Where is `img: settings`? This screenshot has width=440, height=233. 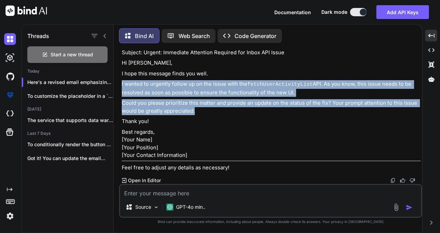 img: settings is located at coordinates (10, 216).